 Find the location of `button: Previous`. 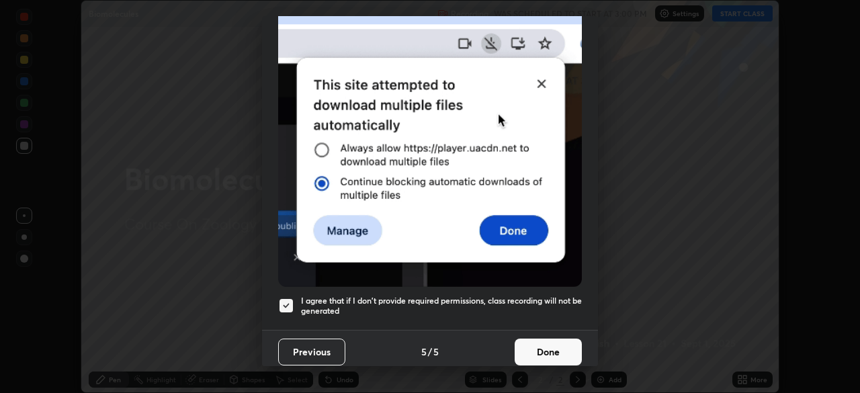

button: Previous is located at coordinates (312, 352).